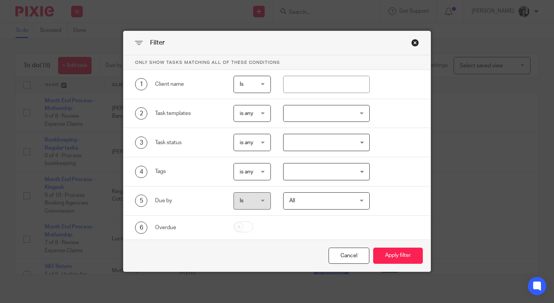 The image size is (554, 303). I want to click on div: Due by, so click(188, 201).